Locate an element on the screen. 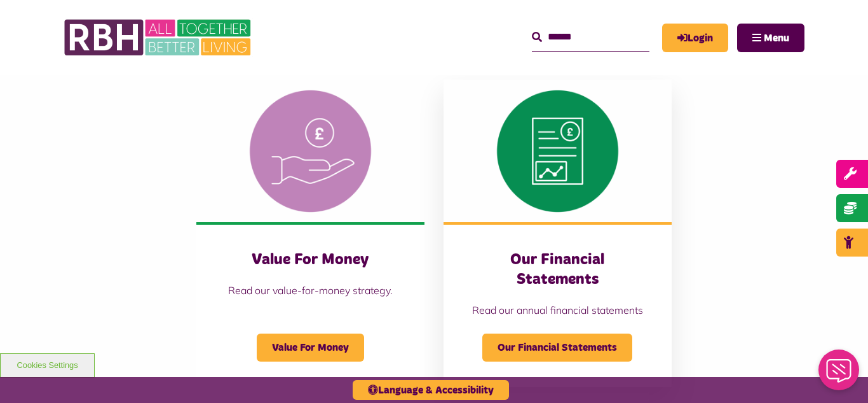 The height and width of the screenshot is (403, 868). p: Read our annual financial statements is located at coordinates (557, 310).